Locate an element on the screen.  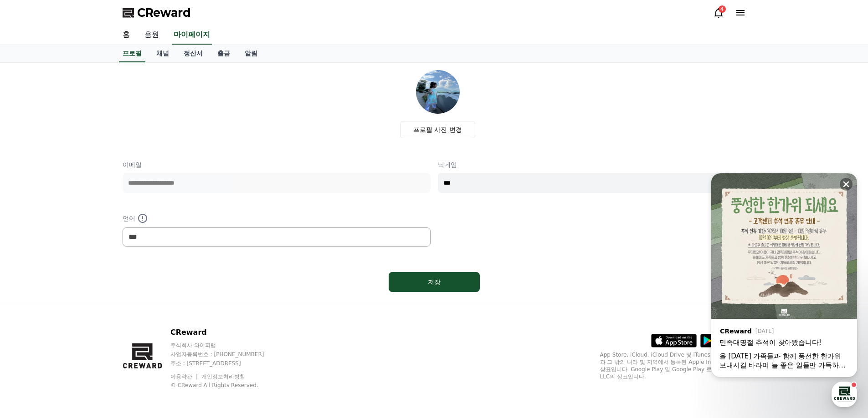
p: © CReward All Rights Reserved. is located at coordinates (226, 385).